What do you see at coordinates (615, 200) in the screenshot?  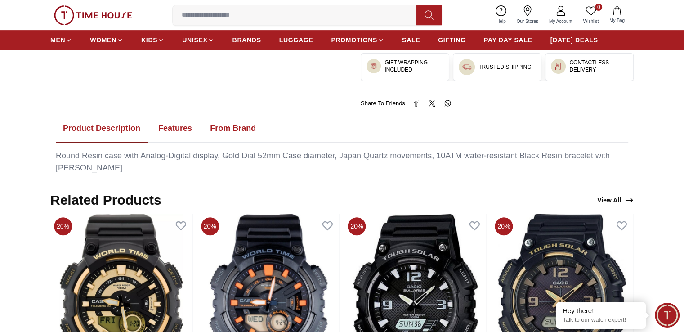 I see `div: View All` at bounding box center [615, 200].